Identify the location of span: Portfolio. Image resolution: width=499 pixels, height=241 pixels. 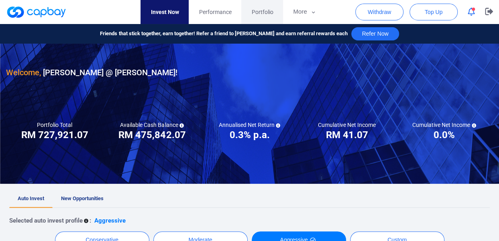
(262, 12).